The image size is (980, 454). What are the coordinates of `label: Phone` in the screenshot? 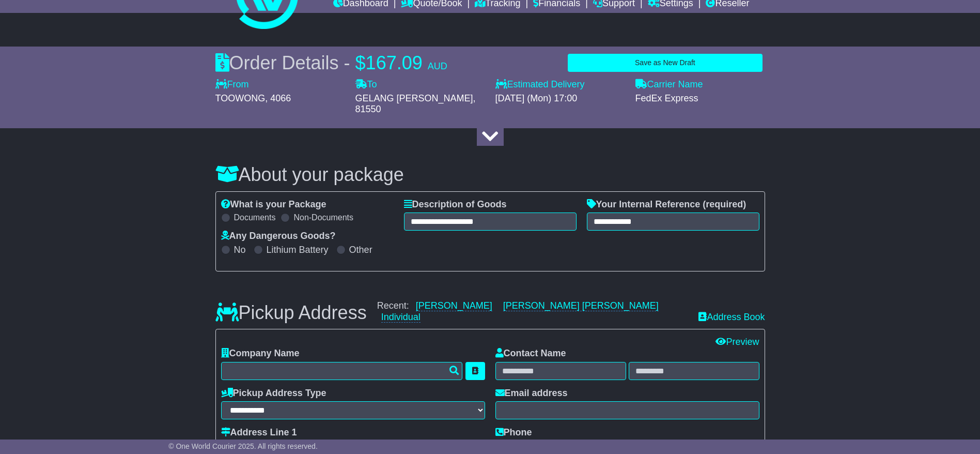 It's located at (514, 433).